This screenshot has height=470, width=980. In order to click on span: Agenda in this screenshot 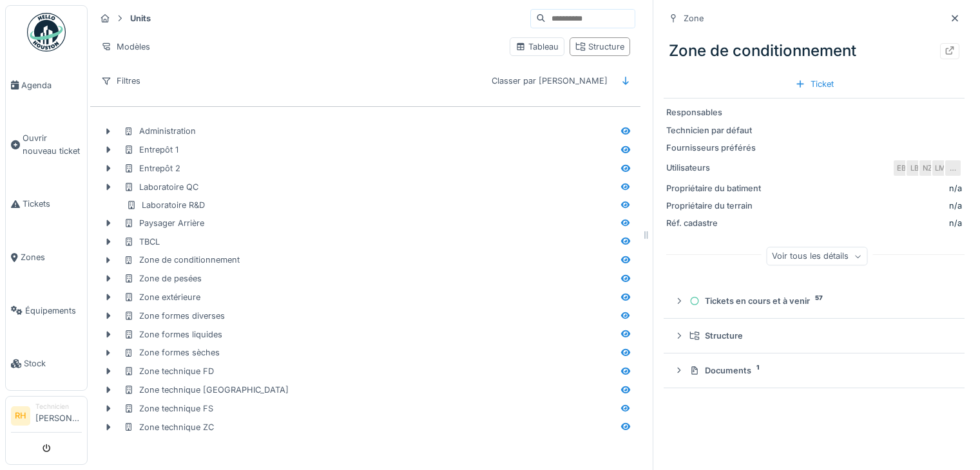, I will do `click(51, 85)`.